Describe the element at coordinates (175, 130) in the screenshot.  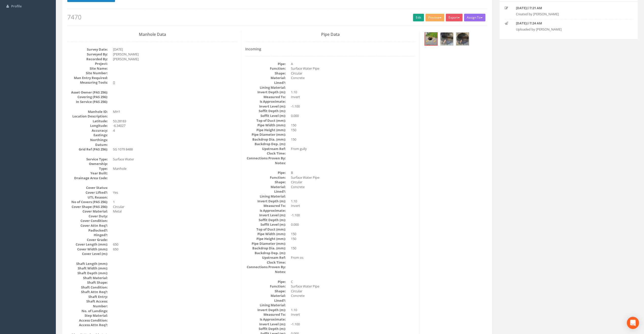
I see `dd: 4` at that location.